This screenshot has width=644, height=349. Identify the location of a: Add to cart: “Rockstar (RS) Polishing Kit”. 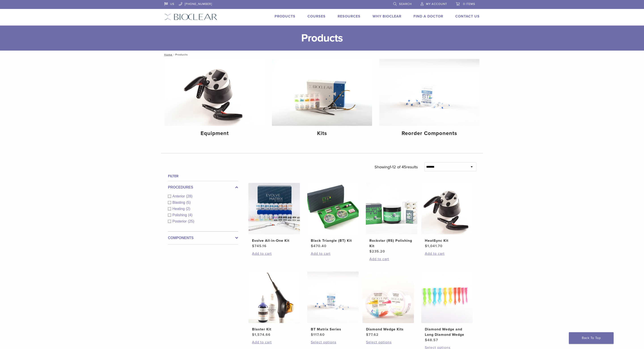
(392, 259).